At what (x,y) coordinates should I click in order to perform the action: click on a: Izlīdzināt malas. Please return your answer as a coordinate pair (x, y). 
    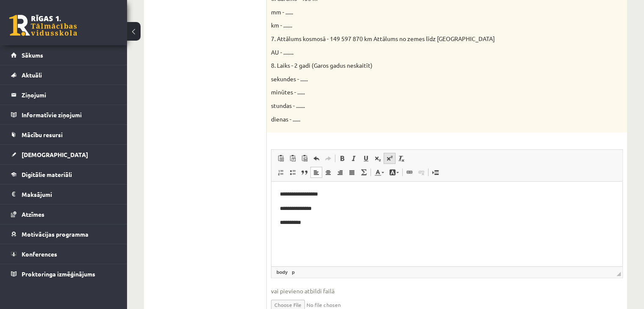
    Looking at the image, I should click on (351, 173).